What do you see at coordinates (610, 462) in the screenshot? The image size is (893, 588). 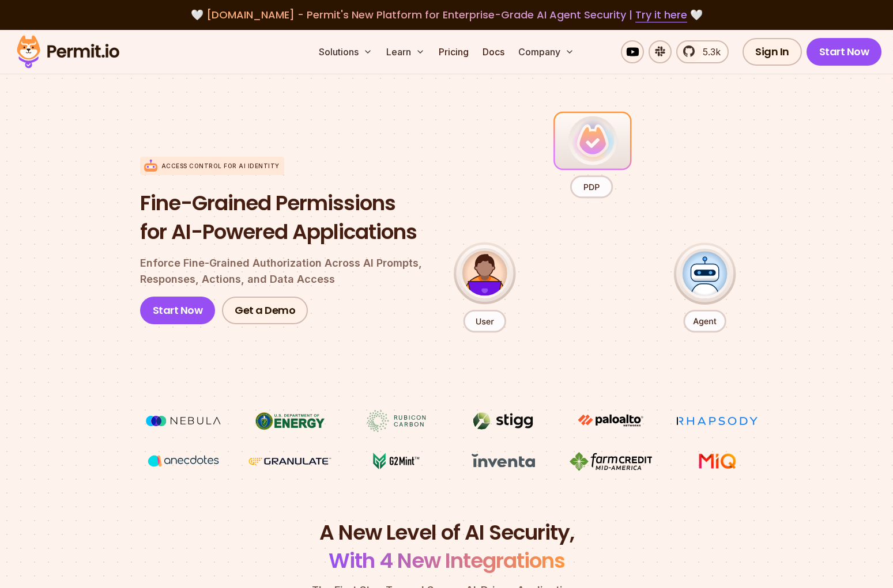 I see `img: Farm Credit` at bounding box center [610, 462].